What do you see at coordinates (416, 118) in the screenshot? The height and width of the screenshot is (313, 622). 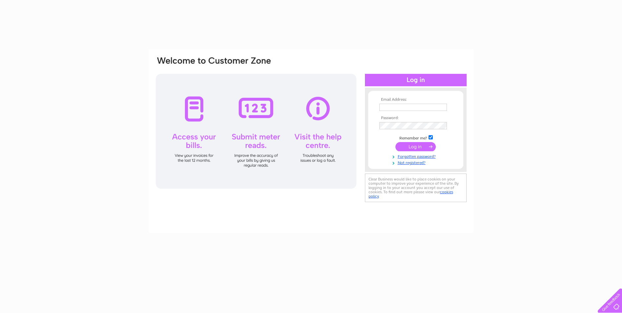 I see `th: Password:` at bounding box center [416, 118].